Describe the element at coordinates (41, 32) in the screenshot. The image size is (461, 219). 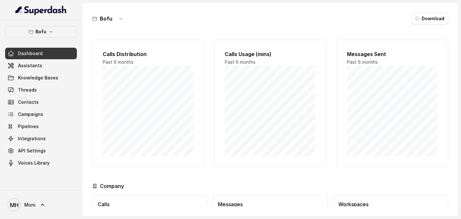
I see `button: Bofu` at that location.